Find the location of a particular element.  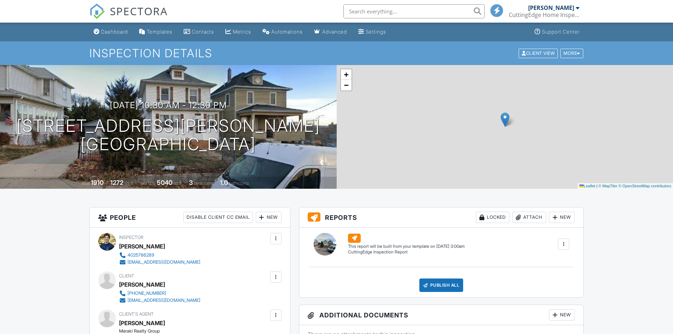

a: Zoom in is located at coordinates (346, 75).